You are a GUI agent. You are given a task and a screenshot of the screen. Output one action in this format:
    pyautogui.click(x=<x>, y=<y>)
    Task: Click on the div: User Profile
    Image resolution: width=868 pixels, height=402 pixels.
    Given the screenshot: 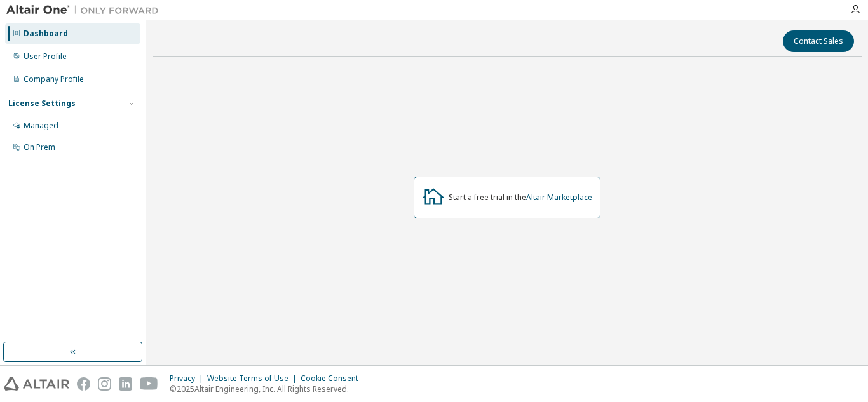 What is the action you would take?
    pyautogui.click(x=45, y=57)
    